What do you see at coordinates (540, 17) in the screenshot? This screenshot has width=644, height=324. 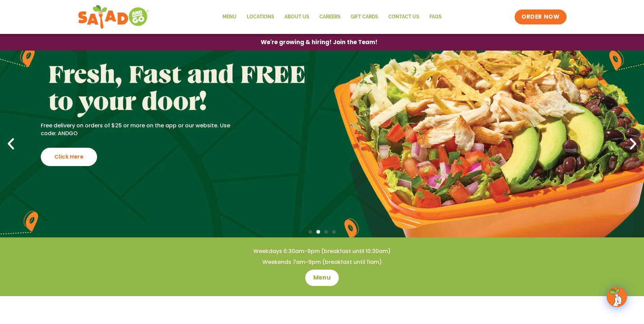 I see `a: ORDER NOW` at bounding box center [540, 17].